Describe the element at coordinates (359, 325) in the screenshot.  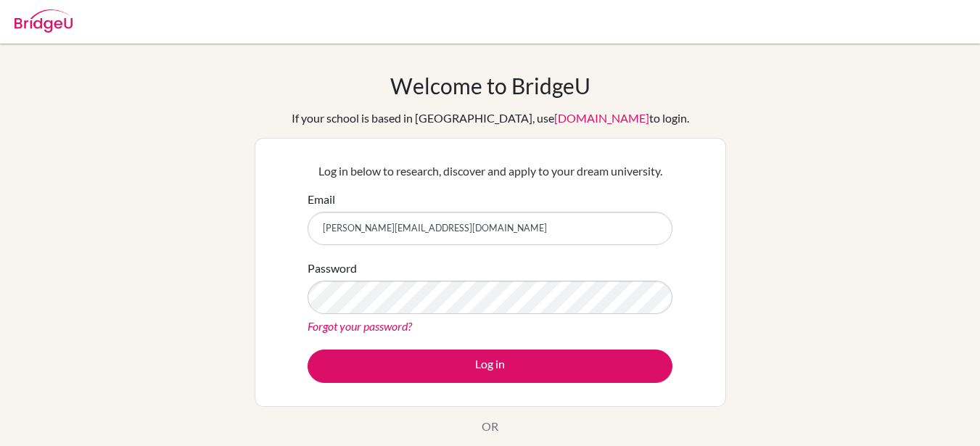
I see `a: Forgot your password?` at that location.